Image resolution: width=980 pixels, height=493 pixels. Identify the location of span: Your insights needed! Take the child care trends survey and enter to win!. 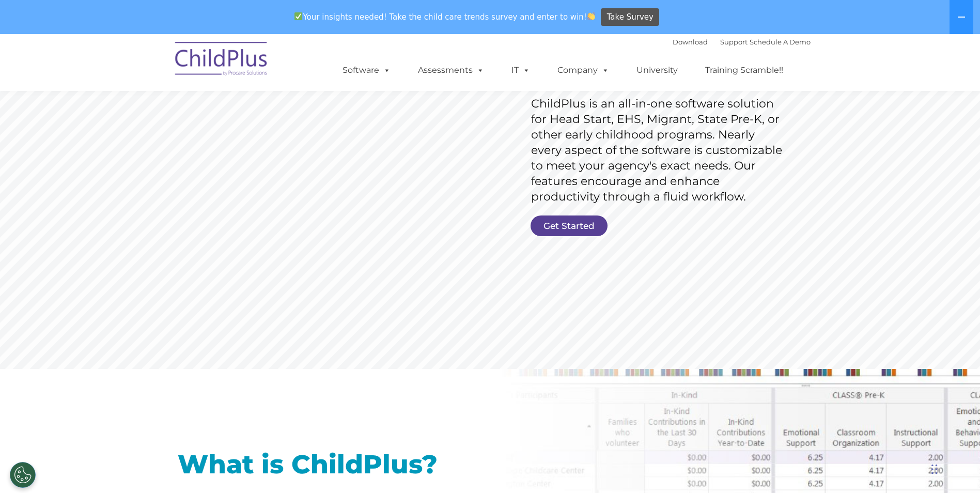
(445, 17).